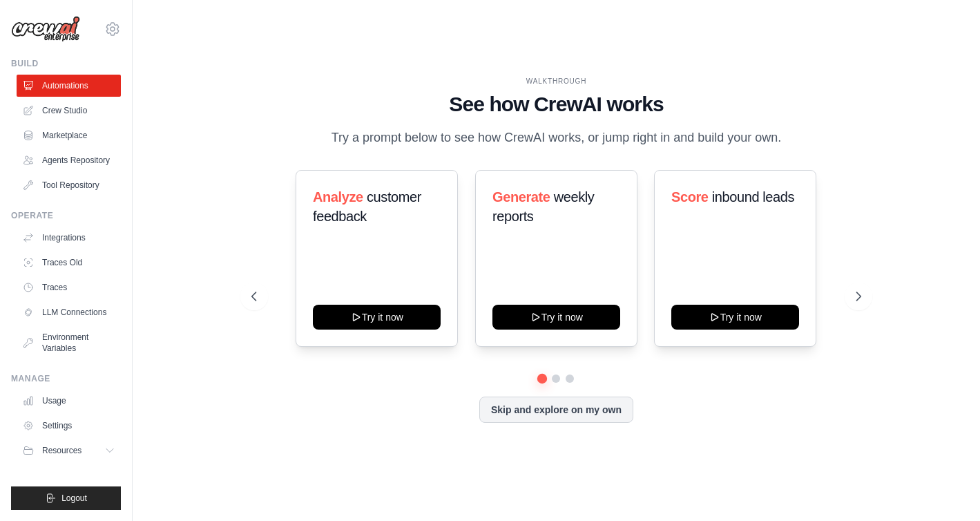  What do you see at coordinates (68, 185) in the screenshot?
I see `a: Tool Repository` at bounding box center [68, 185].